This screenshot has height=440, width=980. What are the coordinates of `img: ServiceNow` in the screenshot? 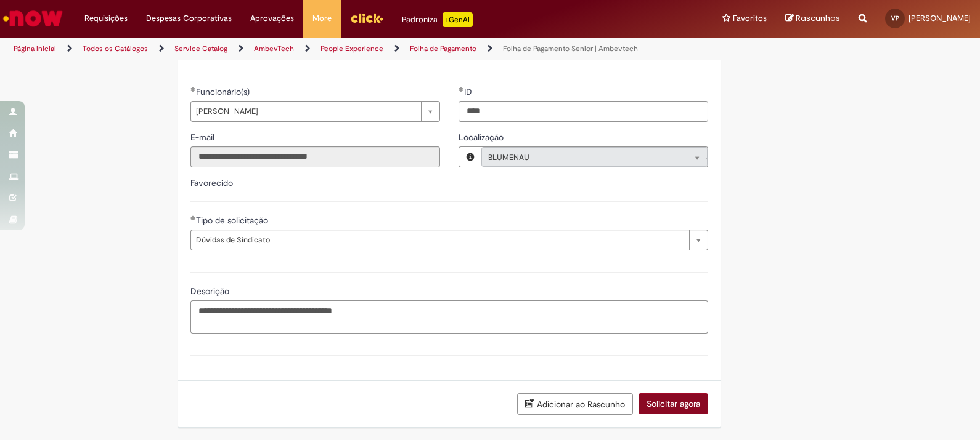 It's located at (33, 19).